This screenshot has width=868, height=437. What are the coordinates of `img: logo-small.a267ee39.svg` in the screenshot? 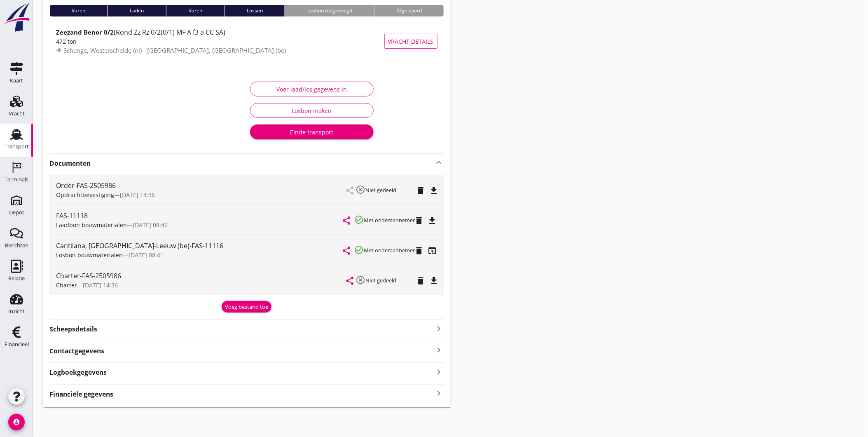 It's located at (17, 18).